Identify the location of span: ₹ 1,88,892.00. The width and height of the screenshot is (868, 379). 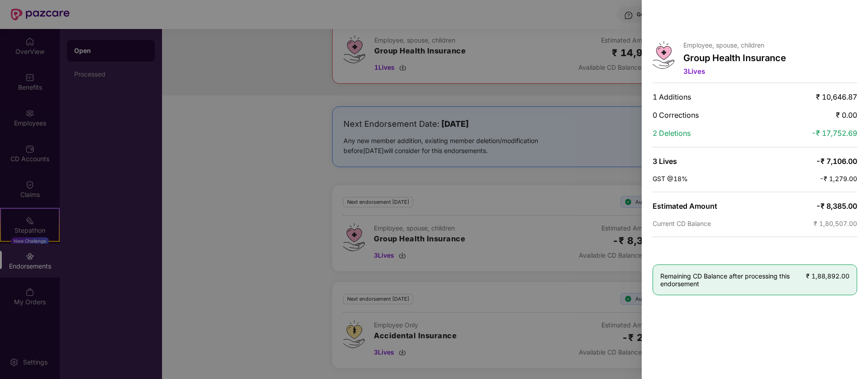
(828, 276).